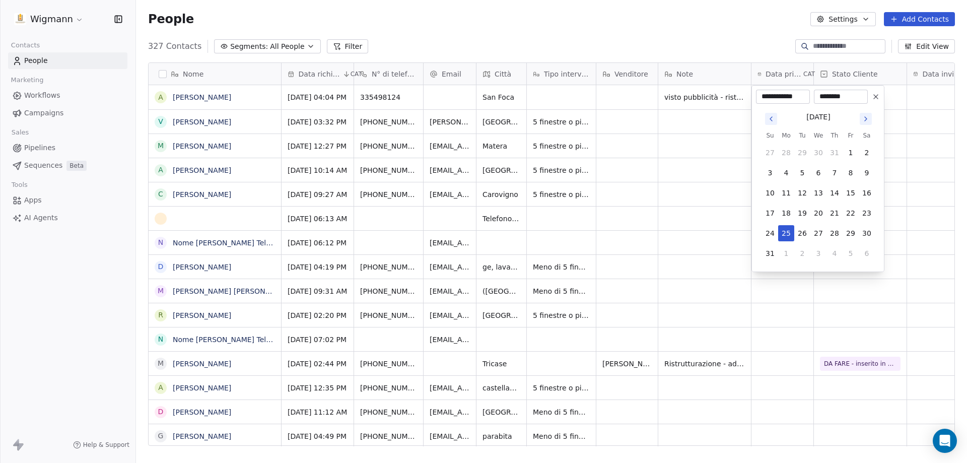 The width and height of the screenshot is (967, 463). What do you see at coordinates (802, 136) in the screenshot?
I see `th: Tuesday` at bounding box center [802, 136].